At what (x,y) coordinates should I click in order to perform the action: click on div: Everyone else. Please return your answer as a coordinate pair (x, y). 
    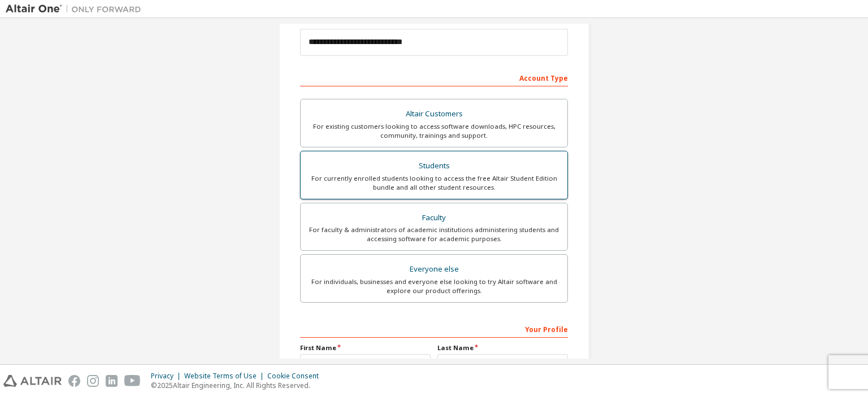
    Looking at the image, I should click on (434, 270).